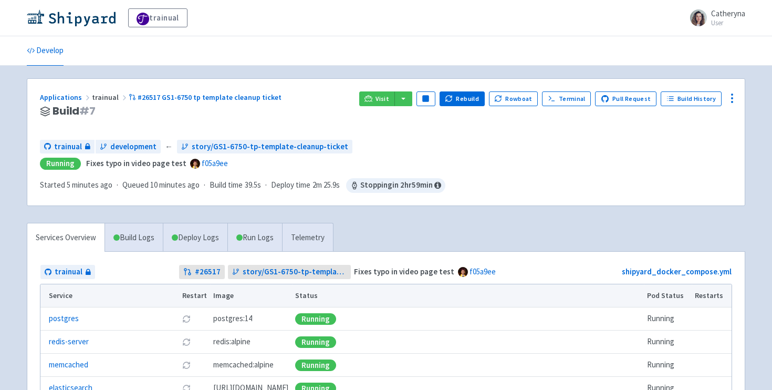  What do you see at coordinates (667, 296) in the screenshot?
I see `th: Pod Status` at bounding box center [667, 296].